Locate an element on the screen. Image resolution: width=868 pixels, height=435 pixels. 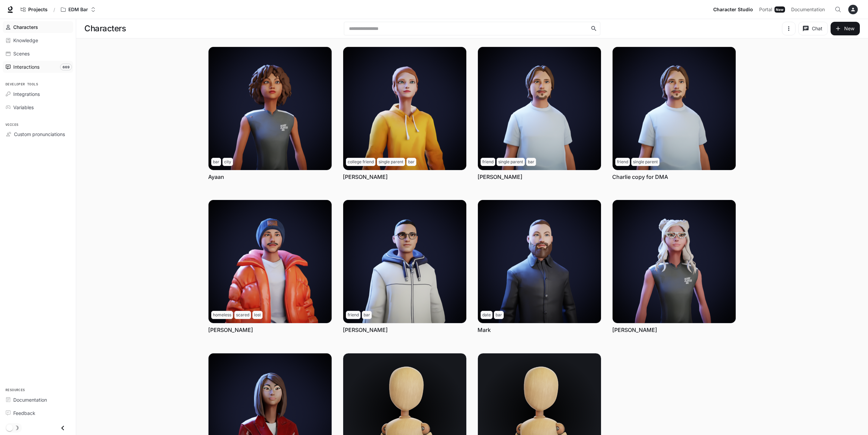
span: Interactions is located at coordinates (26, 66).